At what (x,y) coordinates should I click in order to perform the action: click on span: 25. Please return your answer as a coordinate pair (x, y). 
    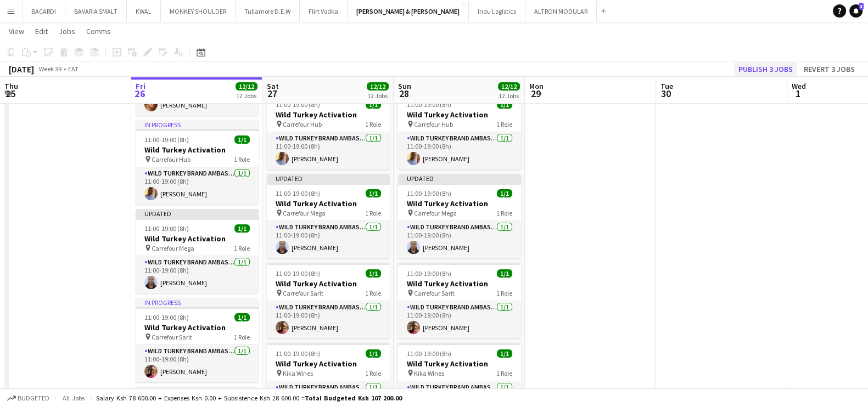
    Looking at the image, I should click on (11, 93).